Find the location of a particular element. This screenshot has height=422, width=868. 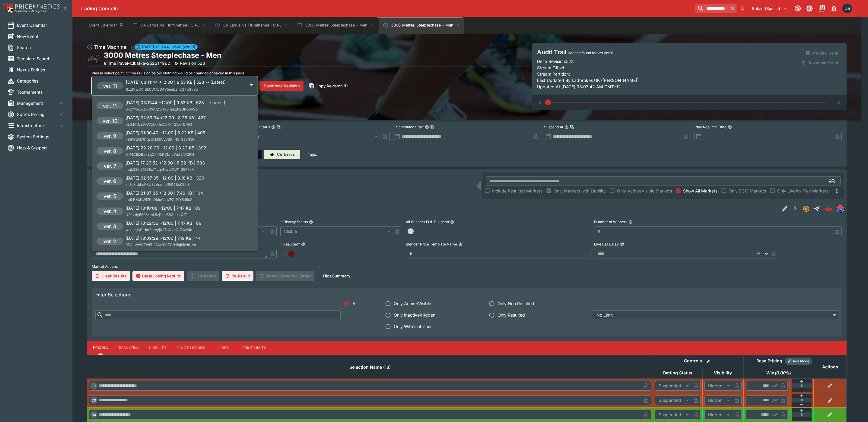

span: 95OJVwWZwFL2AKrRVtFCrHfnj6kNd_1m is located at coordinates (161, 245).